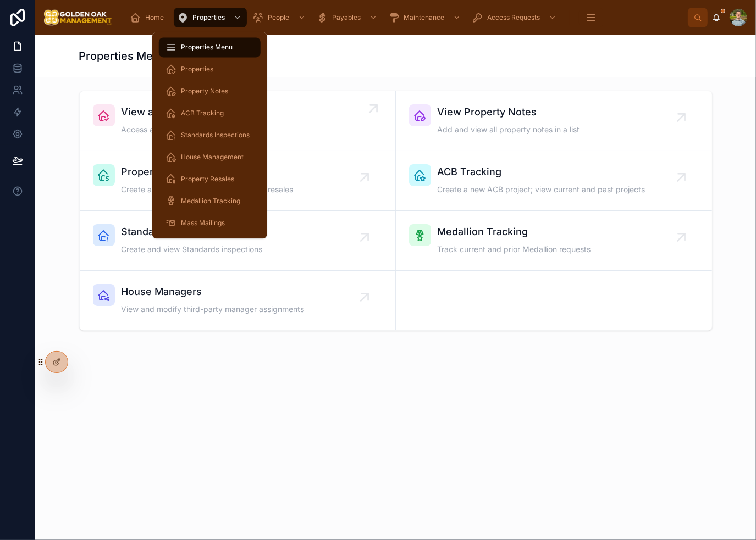 This screenshot has width=756, height=540. Describe the element at coordinates (192, 250) in the screenshot. I see `span: Create and view Standards inspections` at that location.